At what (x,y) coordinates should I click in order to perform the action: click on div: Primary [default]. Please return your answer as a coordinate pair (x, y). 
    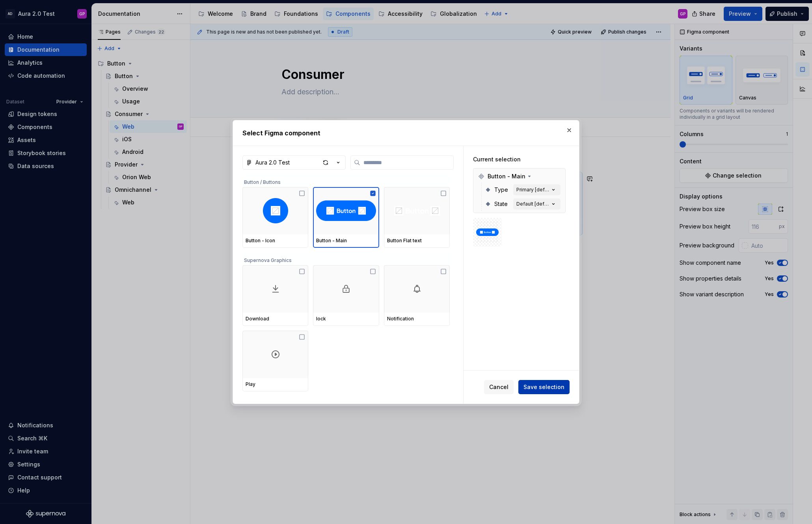
    Looking at the image, I should click on (533, 190).